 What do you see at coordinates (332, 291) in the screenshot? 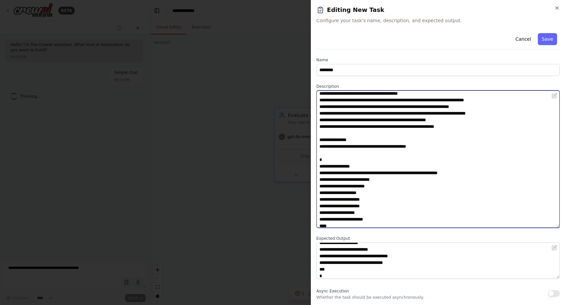
I see `span: Async Execution` at bounding box center [332, 291].